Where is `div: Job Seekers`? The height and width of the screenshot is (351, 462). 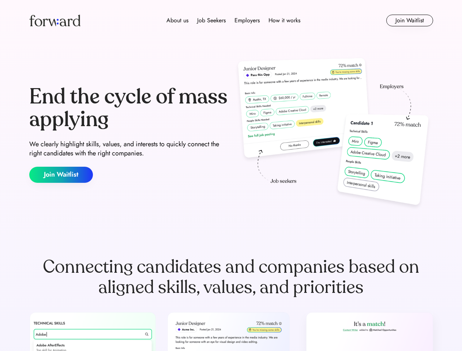 div: Job Seekers is located at coordinates (211, 20).